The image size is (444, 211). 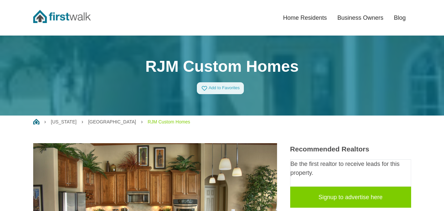 I want to click on a: RJM Custom Homes, so click(x=169, y=122).